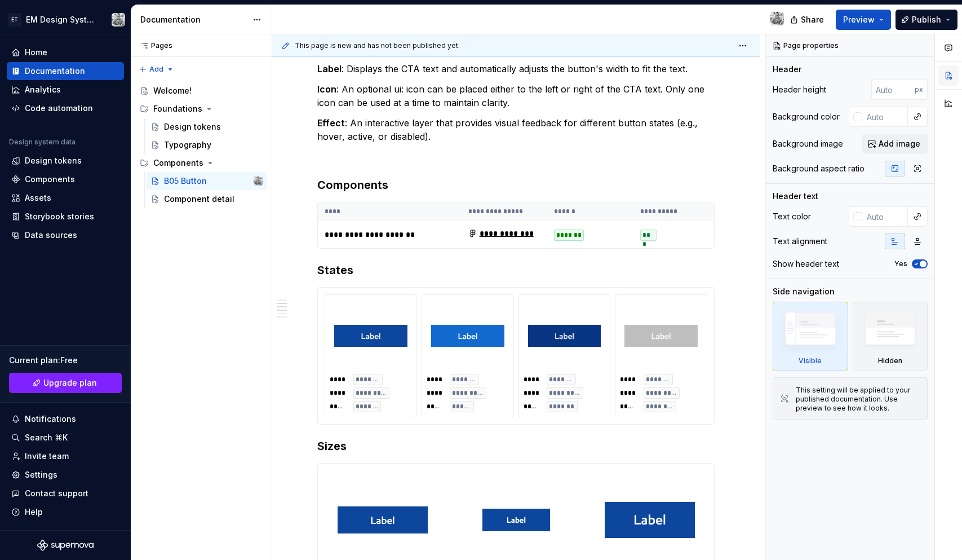 Image resolution: width=962 pixels, height=560 pixels. Describe the element at coordinates (515, 270) in the screenshot. I see `h3: States` at that location.